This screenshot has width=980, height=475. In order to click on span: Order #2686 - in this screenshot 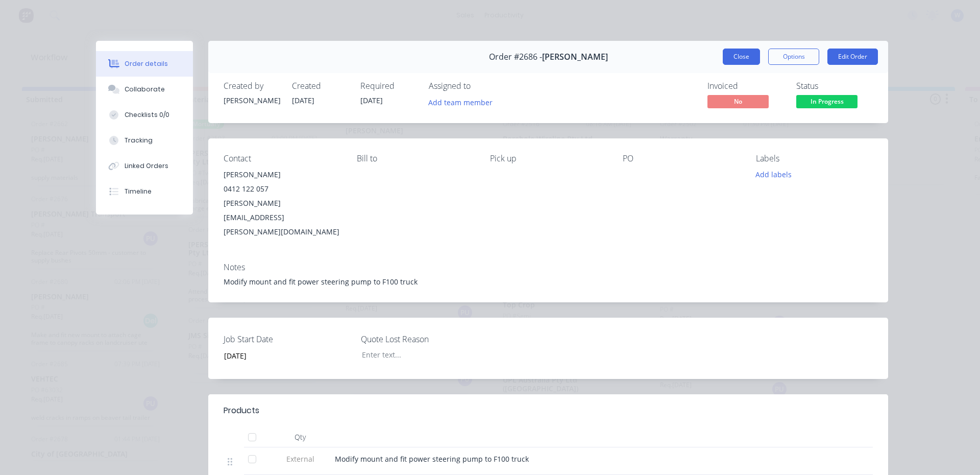, I will do `click(516, 56)`.